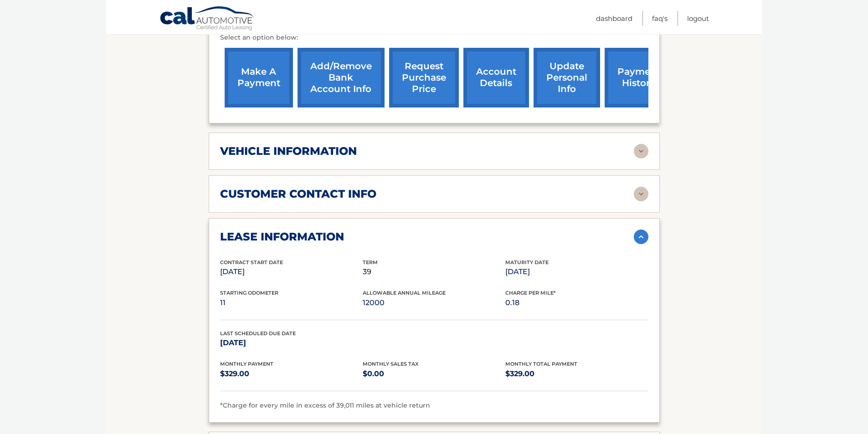 The height and width of the screenshot is (434, 868). Describe the element at coordinates (541, 364) in the screenshot. I see `span: Monthly Total Payment` at that location.